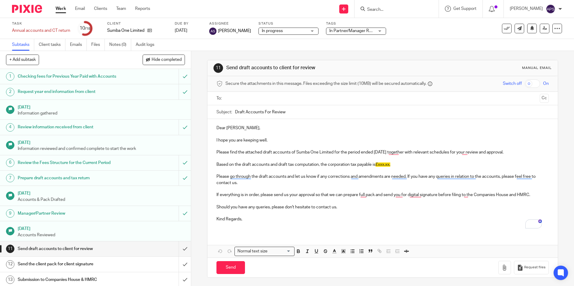  Describe the element at coordinates (10, 178) in the screenshot. I see `div: 7` at that location.